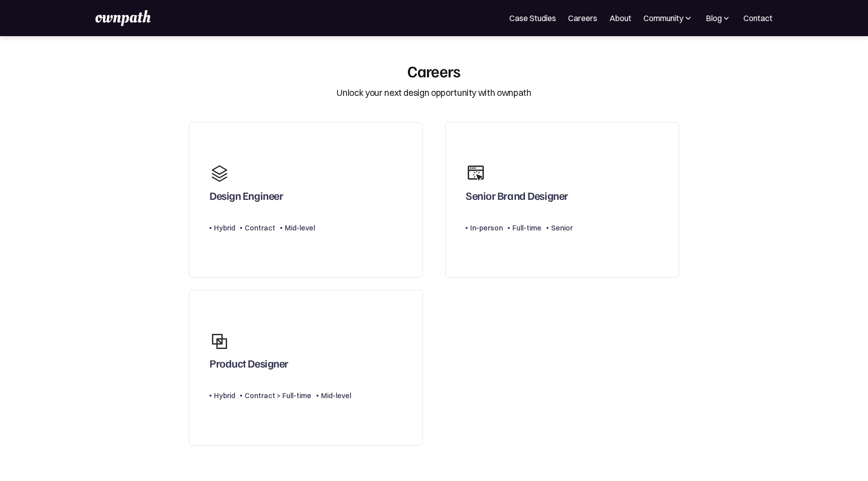 The width and height of the screenshot is (868, 481). I want to click on a: Careers, so click(582, 18).